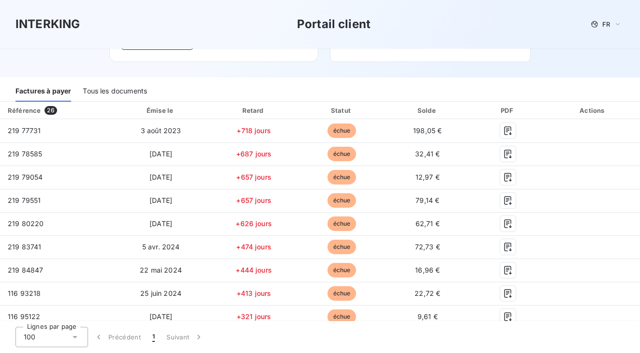 This screenshot has height=353, width=640. What do you see at coordinates (428, 316) in the screenshot?
I see `span: 9,61 €` at bounding box center [428, 316].